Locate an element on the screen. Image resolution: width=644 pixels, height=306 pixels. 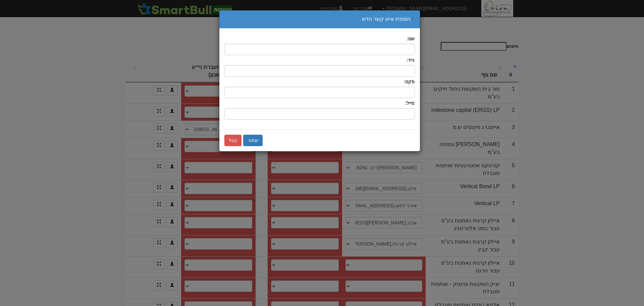
label: נייד: is located at coordinates (410, 60).